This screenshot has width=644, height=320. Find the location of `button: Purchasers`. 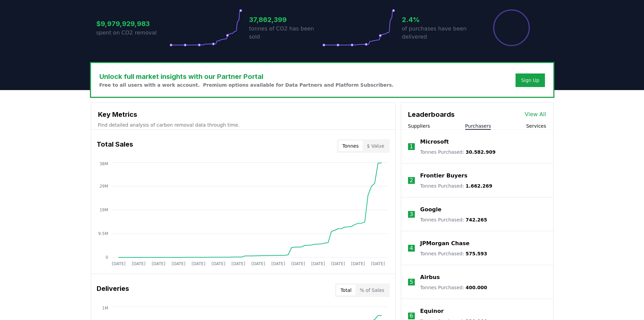

button: Purchasers is located at coordinates (478, 126).